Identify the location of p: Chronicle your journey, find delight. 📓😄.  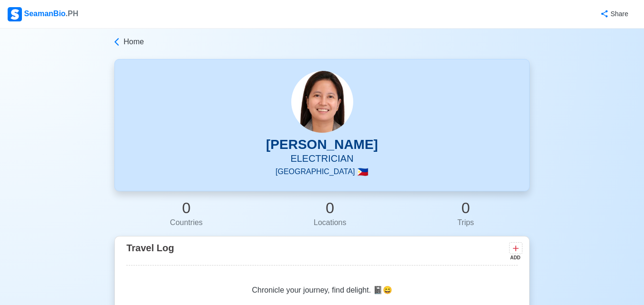
(322, 291).